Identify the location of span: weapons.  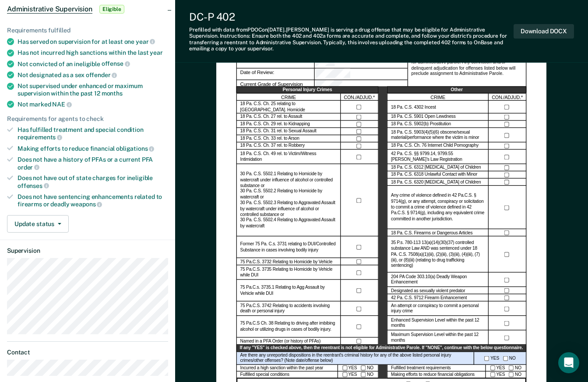
(86, 204).